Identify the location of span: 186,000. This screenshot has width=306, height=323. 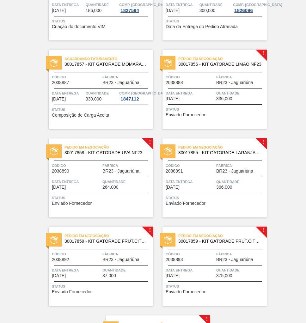
(94, 10).